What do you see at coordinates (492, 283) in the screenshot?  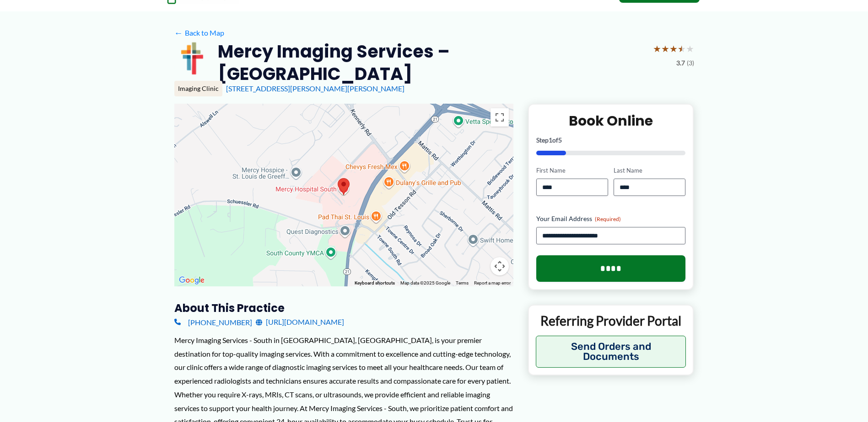 I see `a: Report a map error` at bounding box center [492, 283].